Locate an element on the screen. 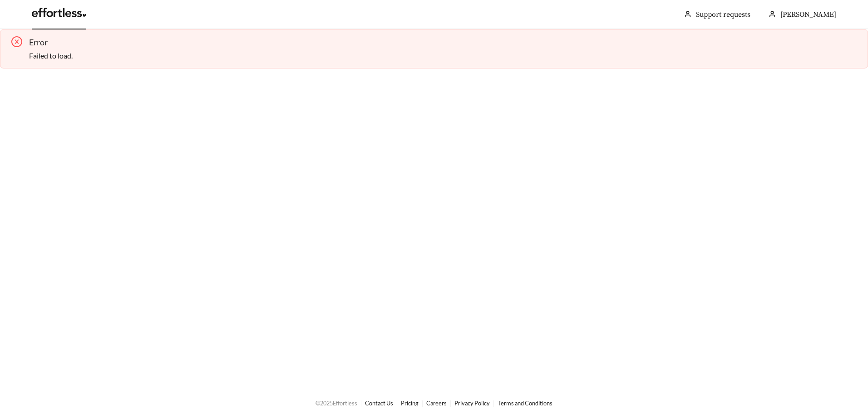 This screenshot has height=419, width=868. a: Privacy Policy is located at coordinates (473, 403).